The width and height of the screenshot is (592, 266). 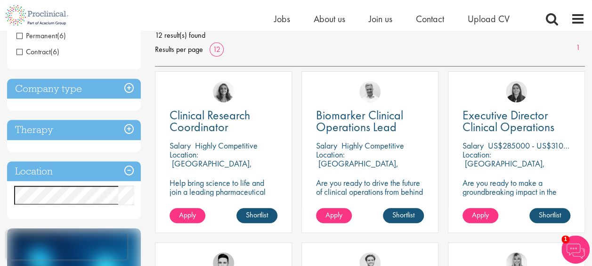 I want to click on a: Join us, so click(x=381, y=19).